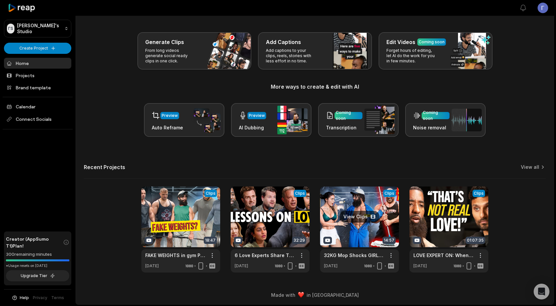  What do you see at coordinates (354, 255) in the screenshot?
I see `a: 32KG Mop Shocks GIRLS and BodyBuilders in a GYM | Pretended to be a CLEANER #42` at bounding box center [354, 255].